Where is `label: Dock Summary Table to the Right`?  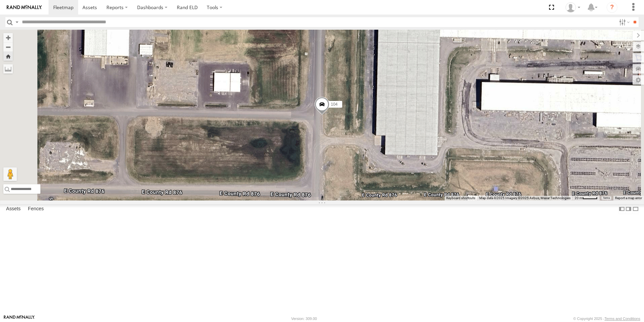
label: Dock Summary Table to the Right is located at coordinates (629, 209).